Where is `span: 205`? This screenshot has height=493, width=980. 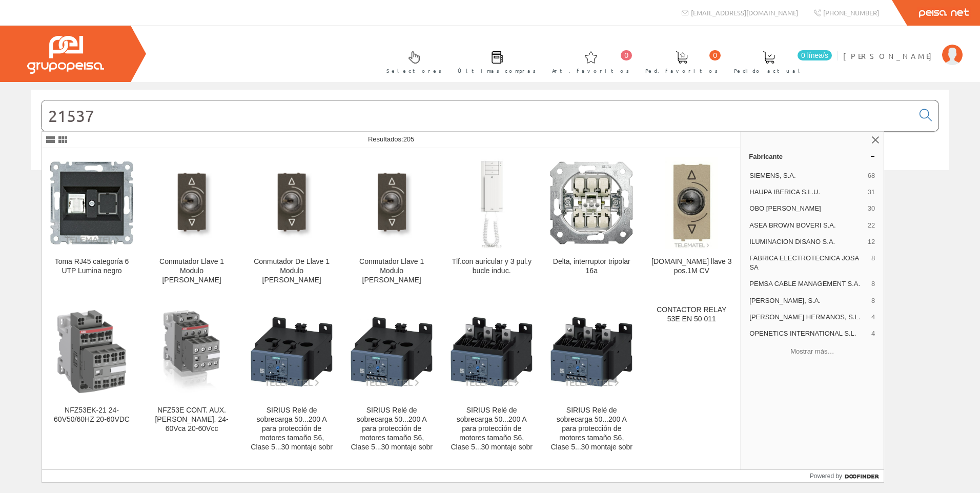
span: 205 is located at coordinates (409, 139).